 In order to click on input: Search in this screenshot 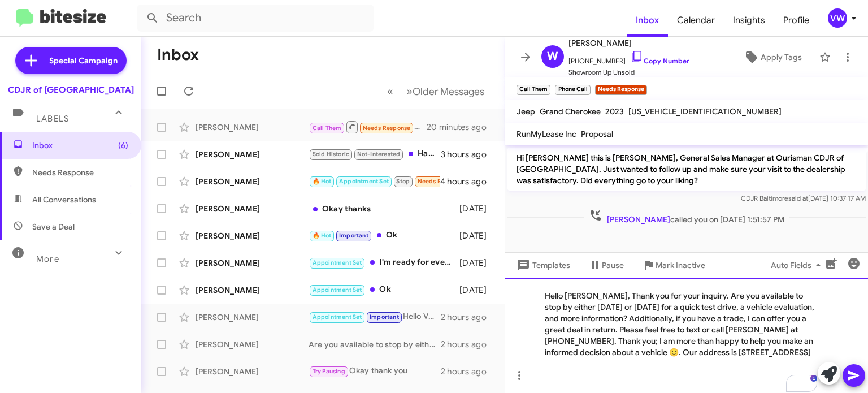, I will do `click(255, 18)`.